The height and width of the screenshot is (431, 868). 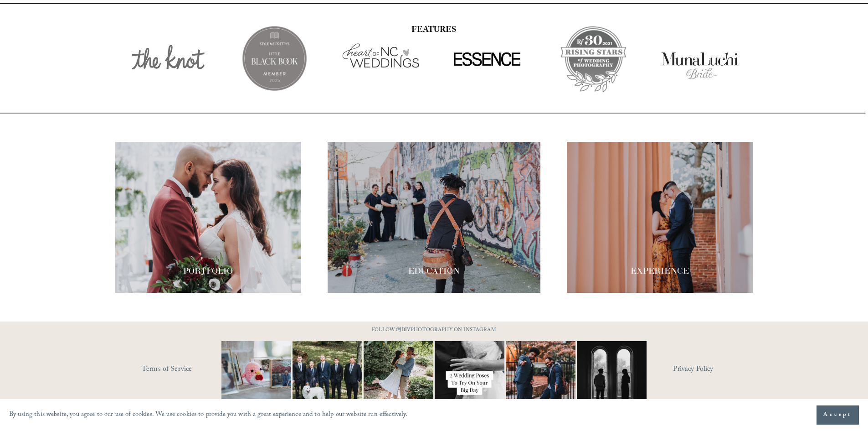 I want to click on a: Terms of Service, so click(x=195, y=369).